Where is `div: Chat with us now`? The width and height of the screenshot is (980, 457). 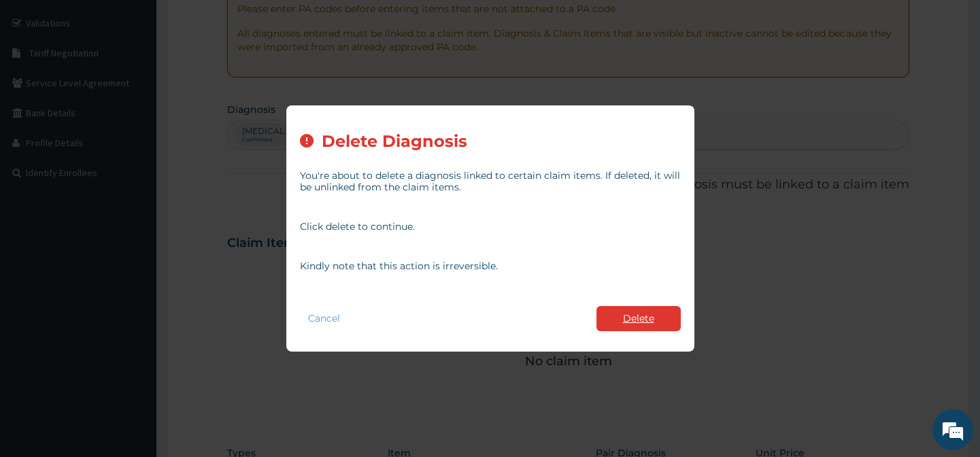 div: Chat with us now is located at coordinates (150, 85).